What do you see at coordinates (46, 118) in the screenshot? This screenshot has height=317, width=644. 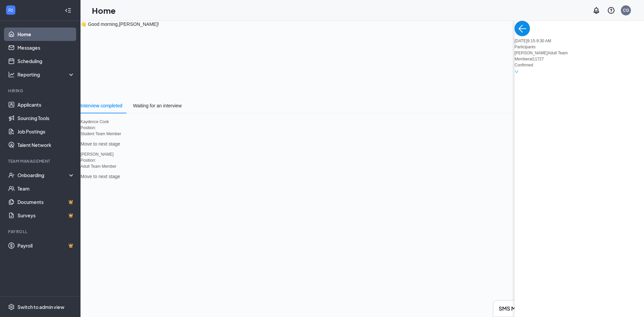 I see `a: Sourcing Tools` at bounding box center [46, 118].